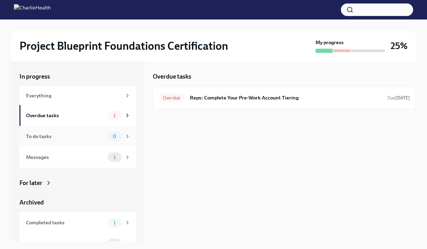 Image resolution: width=427 pixels, height=249 pixels. Describe the element at coordinates (31, 183) in the screenshot. I see `div: For later` at that location.